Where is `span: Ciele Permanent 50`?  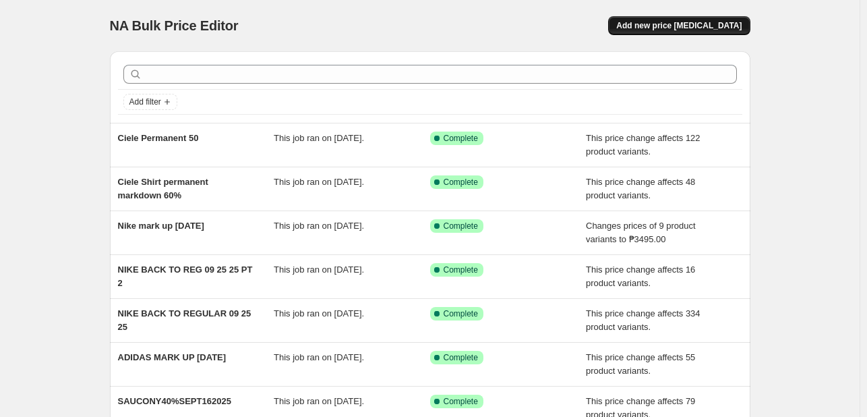 span: Ciele Permanent 50 is located at coordinates (158, 138).